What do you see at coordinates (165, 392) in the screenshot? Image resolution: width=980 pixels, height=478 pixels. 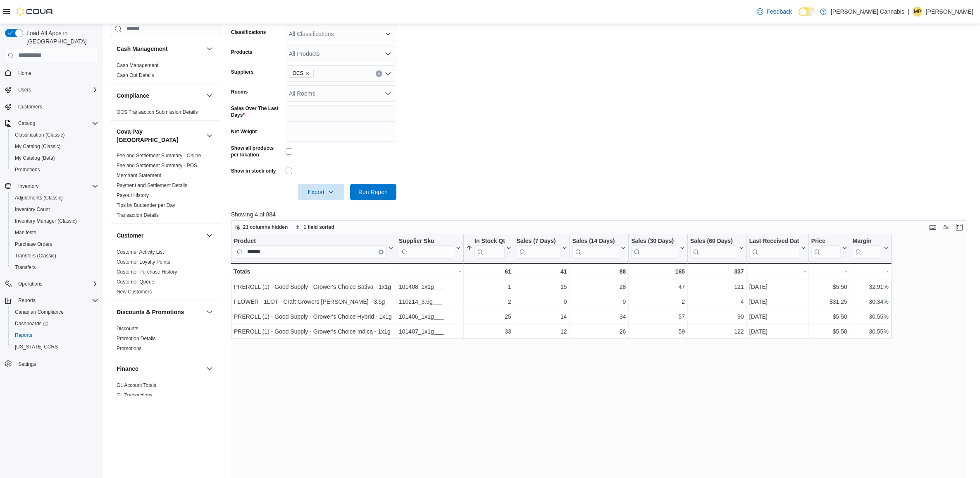 I see `div: Finance` at bounding box center [165, 392].